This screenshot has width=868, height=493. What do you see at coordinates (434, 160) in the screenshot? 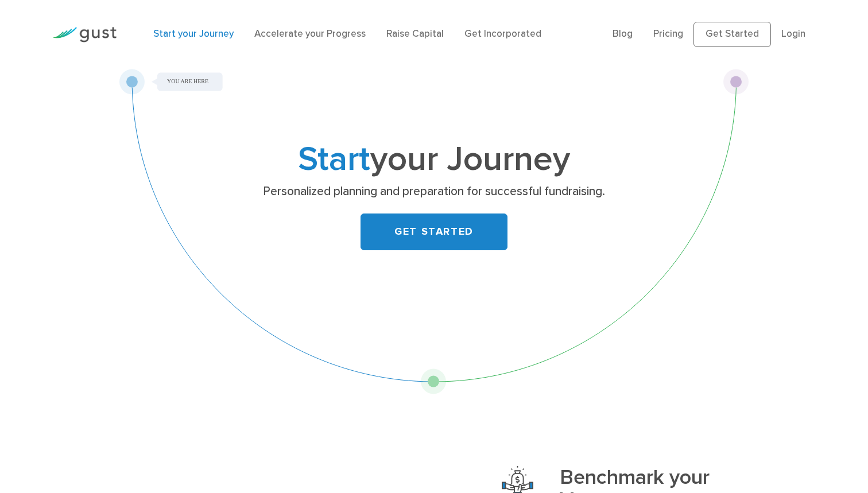
I see `h1: your Journey` at bounding box center [434, 160].